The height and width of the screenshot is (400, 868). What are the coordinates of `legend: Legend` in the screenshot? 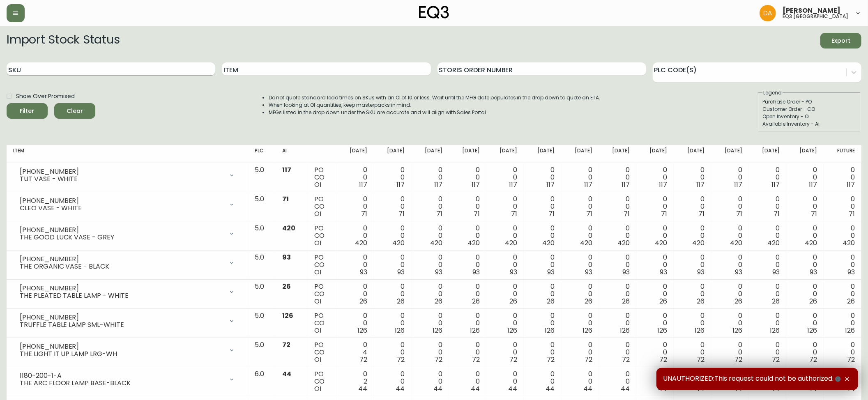 It's located at (772, 93).